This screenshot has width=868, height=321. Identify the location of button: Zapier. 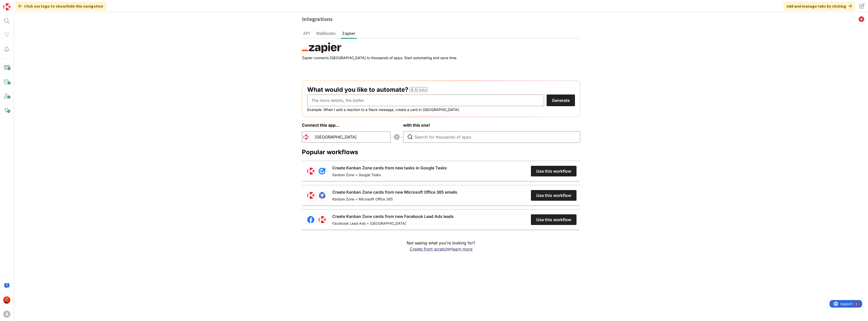
(349, 33).